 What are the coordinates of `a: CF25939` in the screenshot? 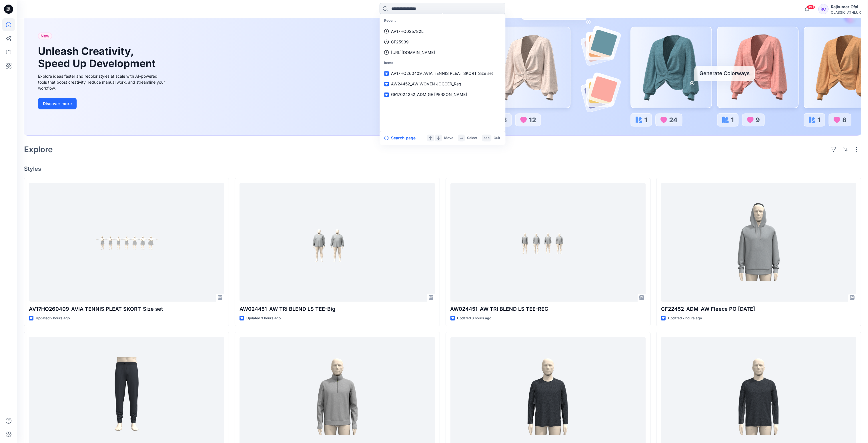 It's located at (442, 42).